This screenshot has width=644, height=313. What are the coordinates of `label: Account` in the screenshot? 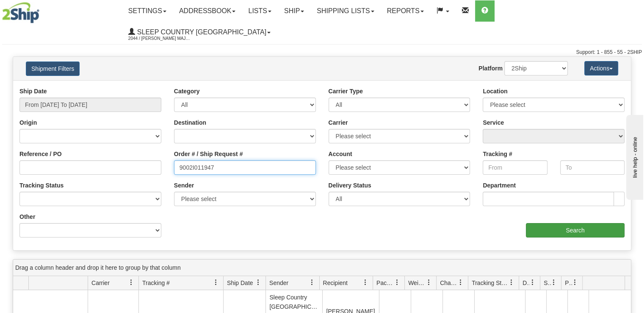 It's located at (341, 154).